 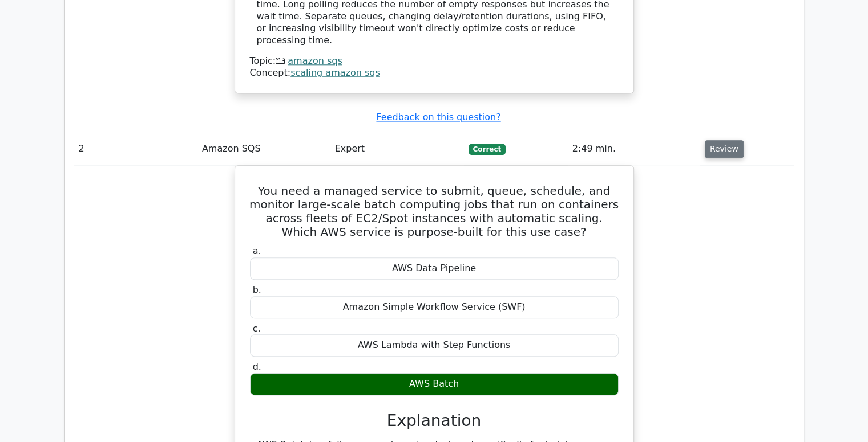 What do you see at coordinates (724, 149) in the screenshot?
I see `button: Review` at bounding box center [724, 149].